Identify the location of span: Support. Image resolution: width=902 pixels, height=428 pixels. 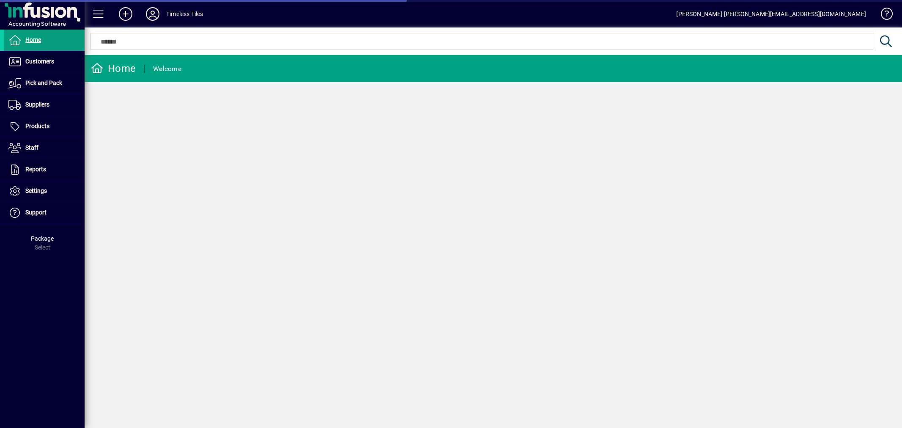
(36, 212).